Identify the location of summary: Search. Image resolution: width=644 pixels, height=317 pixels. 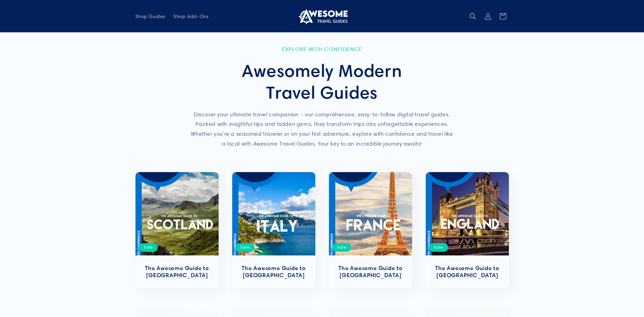
(473, 16).